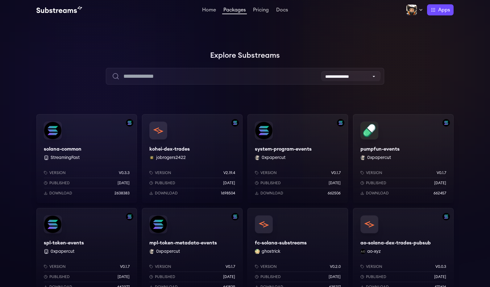 This screenshot has width=490, height=287. What do you see at coordinates (403, 159) in the screenshot?
I see `a: Filter by solana networkpumpfun-eventspumpfun-events0xpapercut 0xpapercutVersionv0.1.7Published[D...` at bounding box center [403, 159].